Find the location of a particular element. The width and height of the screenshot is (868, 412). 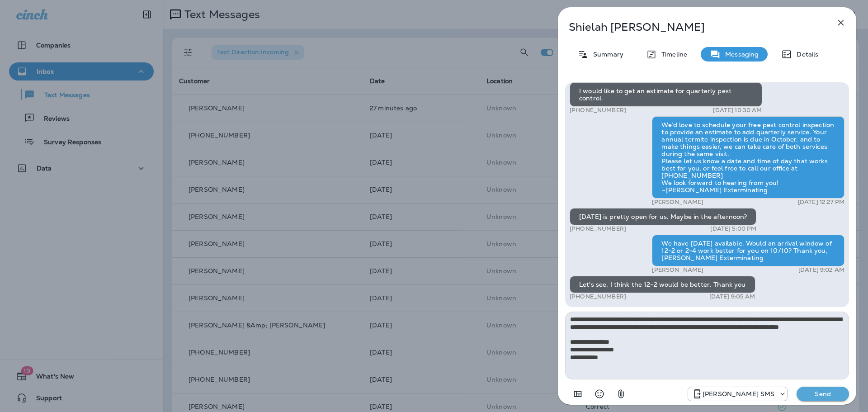

p: Details is located at coordinates (805, 55).